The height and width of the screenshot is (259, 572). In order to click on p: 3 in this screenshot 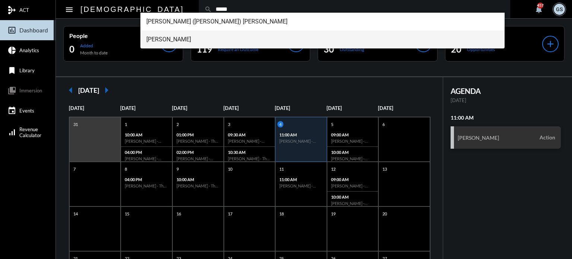, I will do `click(229, 124)`.